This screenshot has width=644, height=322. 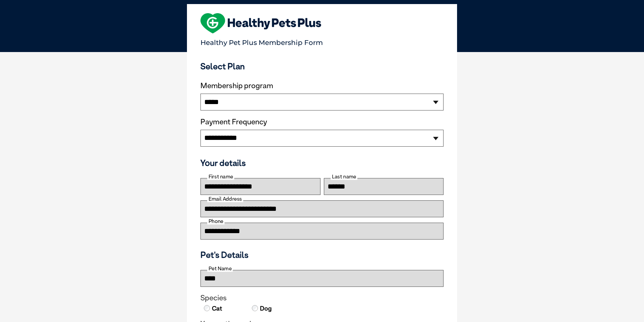 What do you see at coordinates (225, 199) in the screenshot?
I see `label: Email Address` at bounding box center [225, 199].